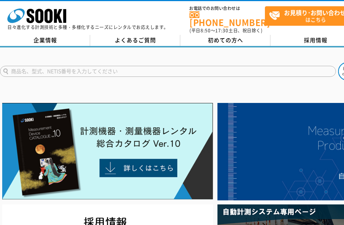 The height and width of the screenshot is (225, 344). Describe the element at coordinates (88, 27) in the screenshot. I see `p: 日々進化する計測技術と多種・多様化するニーズにレンタルでお応えします。` at that location.